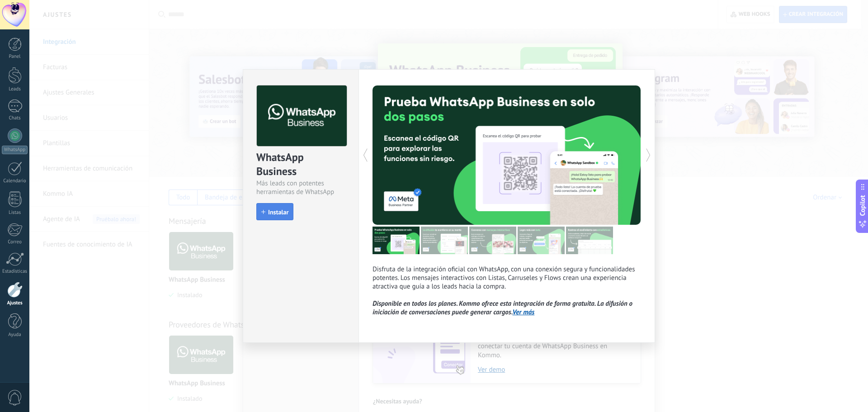  What do you see at coordinates (15, 212) in the screenshot?
I see `div: Listas` at bounding box center [15, 212].